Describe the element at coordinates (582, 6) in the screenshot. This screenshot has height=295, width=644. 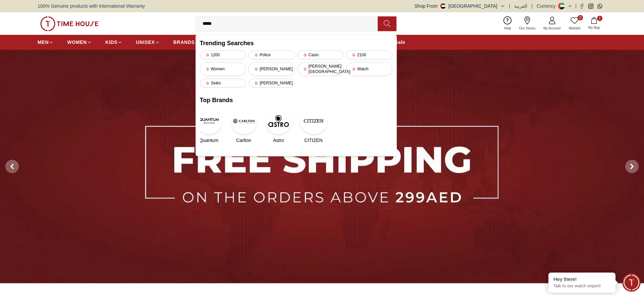
I see `a: Facebook` at that location.